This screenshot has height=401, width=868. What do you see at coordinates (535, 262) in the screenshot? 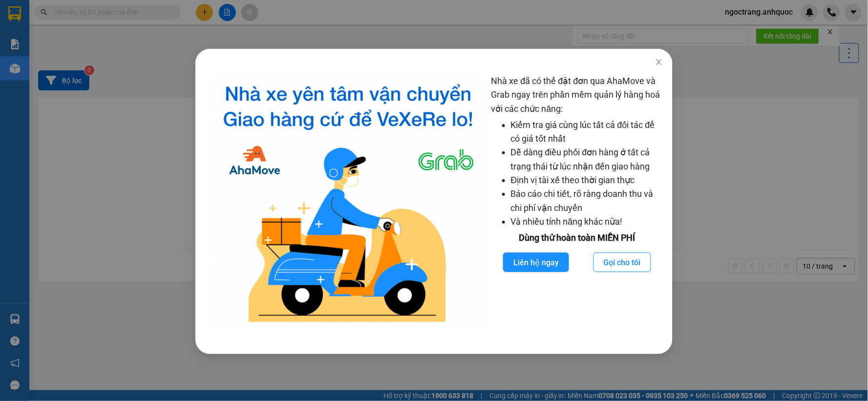
I see `button: Liên hệ ngay` at bounding box center [535, 262].